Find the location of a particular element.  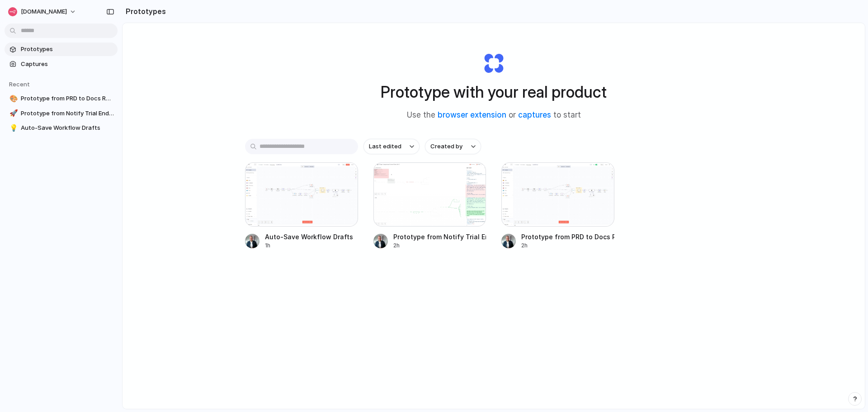

button: Last edited is located at coordinates (392, 146).